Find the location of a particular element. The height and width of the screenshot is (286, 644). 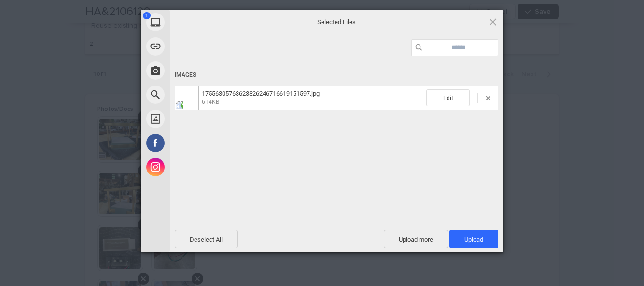

span: Upload is located at coordinates (473, 239).